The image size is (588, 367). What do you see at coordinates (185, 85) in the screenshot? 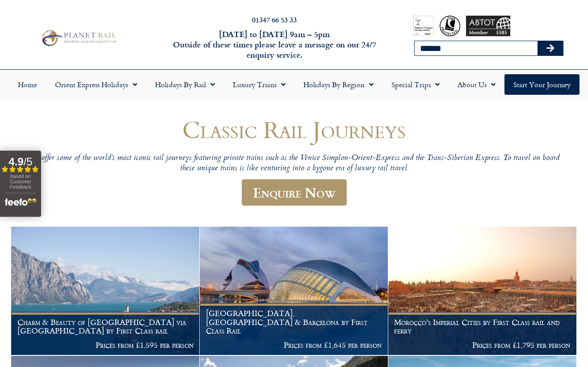
I see `a: Holidays by Rail` at bounding box center [185, 85].